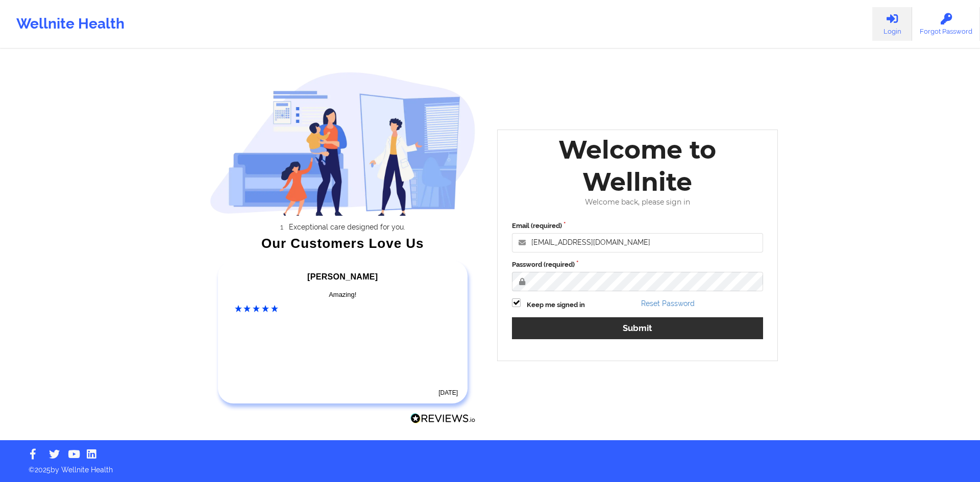 Image resolution: width=980 pixels, height=482 pixels. I want to click on img: wellnite-auth-hero_200.c722682e.png, so click(343, 143).